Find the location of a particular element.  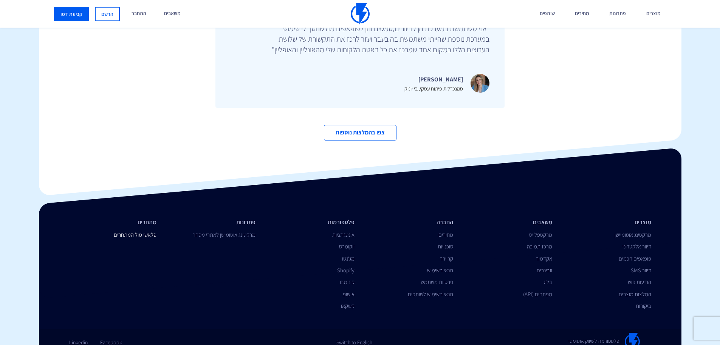

a: קשקאו is located at coordinates (348, 305).